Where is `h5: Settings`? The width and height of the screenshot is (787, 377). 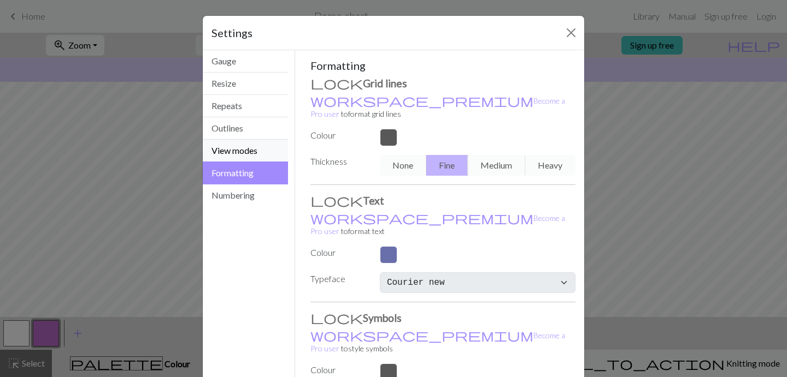
h5: Settings is located at coordinates (232, 33).